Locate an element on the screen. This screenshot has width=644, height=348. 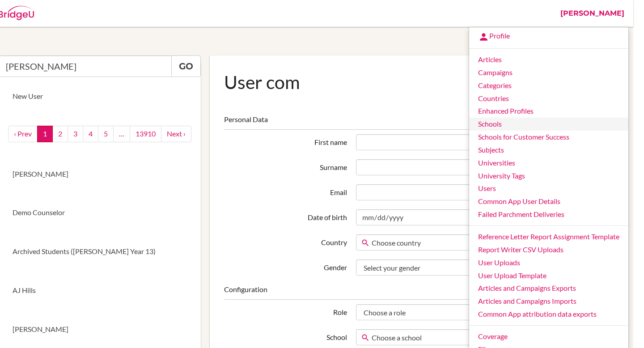
a: Coverage is located at coordinates (549, 337).